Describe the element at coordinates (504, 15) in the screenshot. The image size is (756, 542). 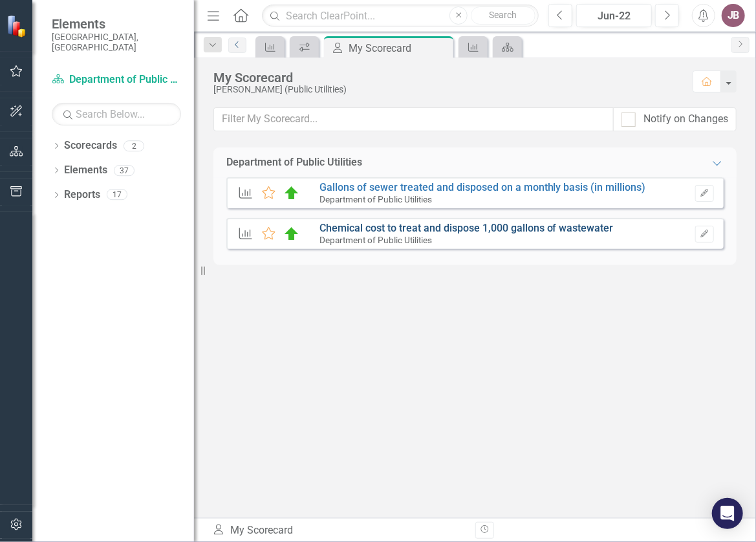
I see `button: Search` at that location.